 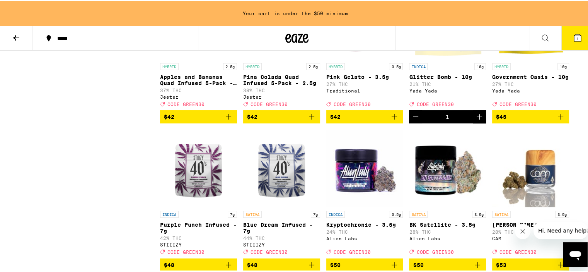 I want to click on a: Open page for Blue Dream Infused - 7g from STIIIZY, so click(x=281, y=193).